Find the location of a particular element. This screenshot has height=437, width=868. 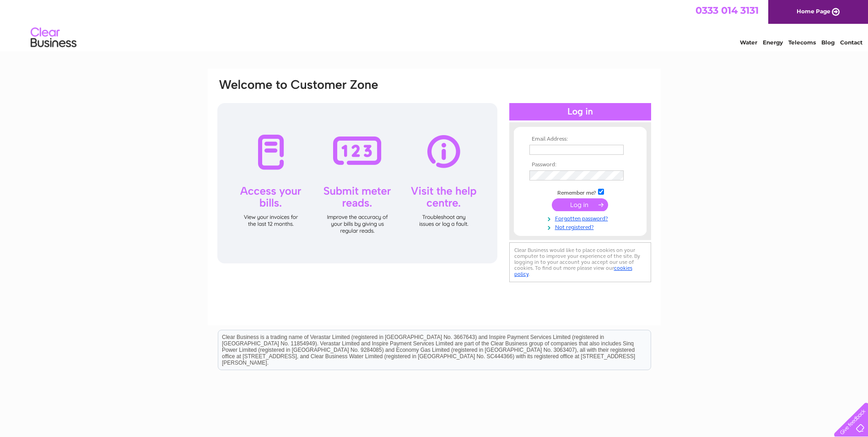

a: Telecoms is located at coordinates (802, 42).